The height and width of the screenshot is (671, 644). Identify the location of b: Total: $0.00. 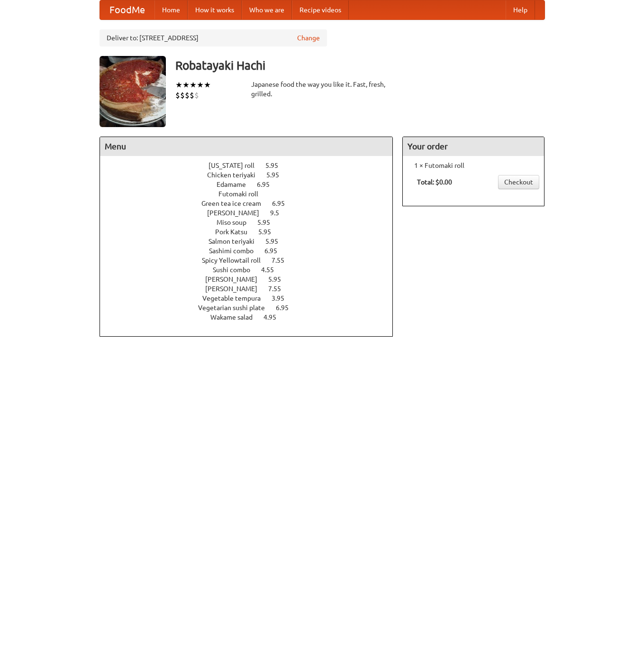
(435, 182).